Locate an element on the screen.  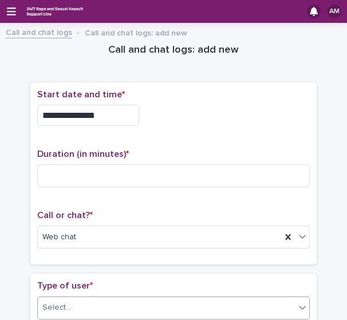
span: Call or chat? is located at coordinates (65, 215).